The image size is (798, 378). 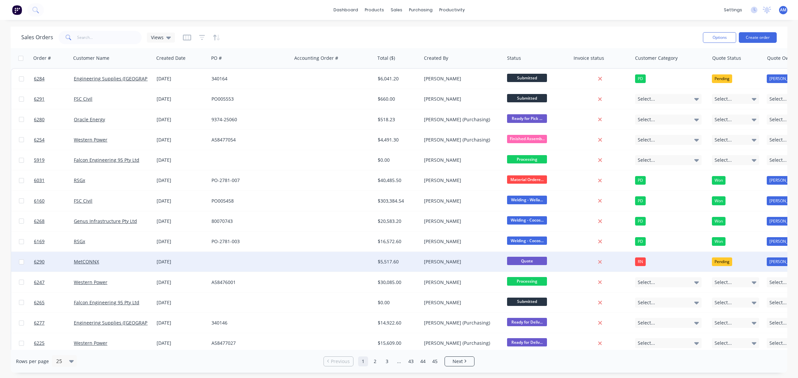 I want to click on a: Oracle Energy, so click(x=89, y=119).